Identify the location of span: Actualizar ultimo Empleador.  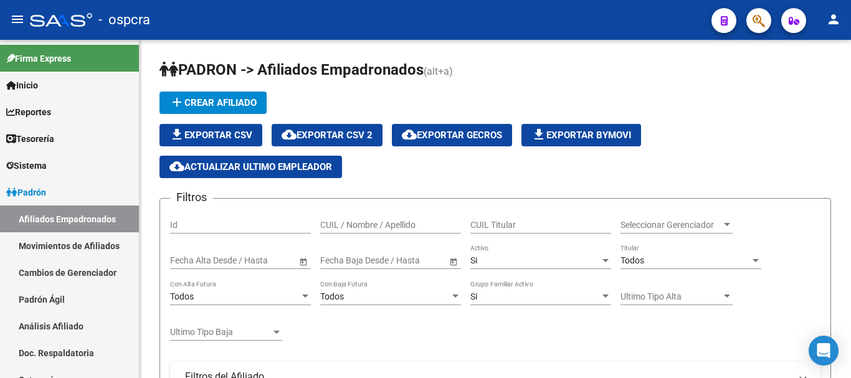
(251, 167).